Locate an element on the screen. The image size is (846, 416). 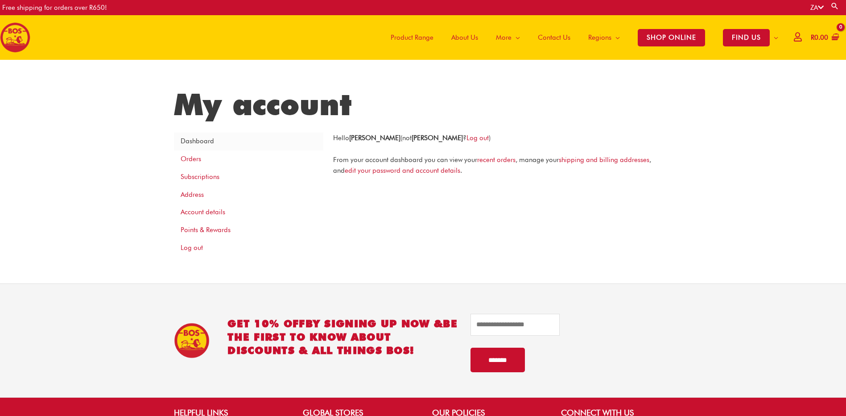
a: Regions is located at coordinates (604, 37).